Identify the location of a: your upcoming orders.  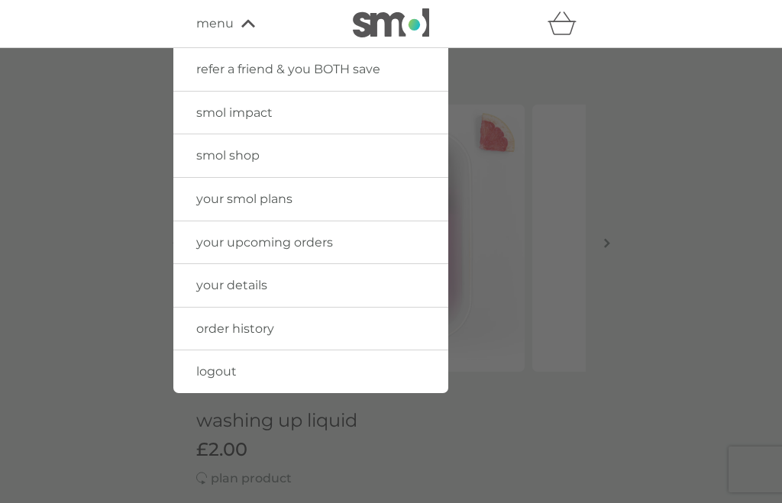
(311, 243).